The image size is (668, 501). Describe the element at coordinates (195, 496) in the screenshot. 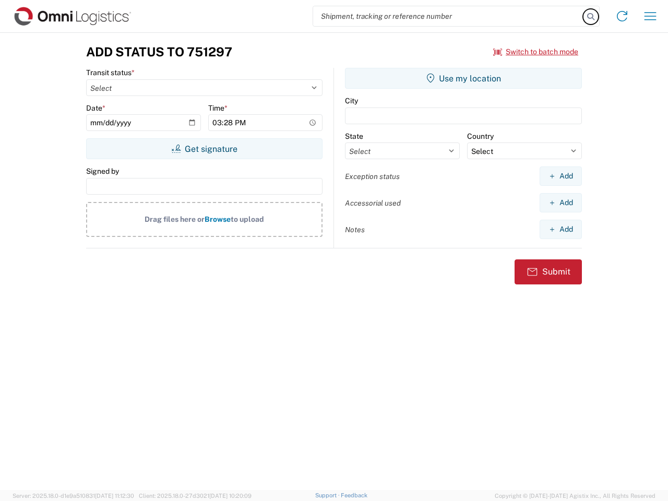

I see `span: Client: 2025.18.0-27d3021` at that location.